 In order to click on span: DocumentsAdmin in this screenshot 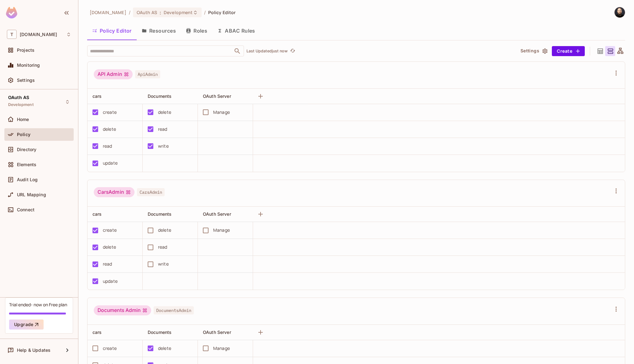, I will do `click(173, 310)`.